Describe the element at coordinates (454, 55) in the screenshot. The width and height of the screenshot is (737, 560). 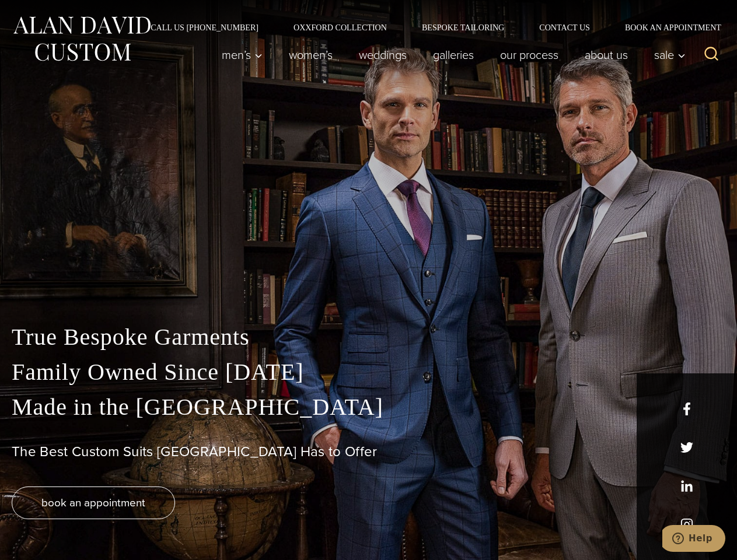
I see `a: Galleries` at that location.